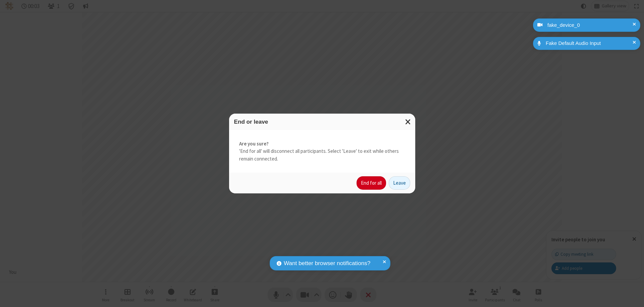  What do you see at coordinates (371, 183) in the screenshot?
I see `button: End for all` at bounding box center [371, 183].